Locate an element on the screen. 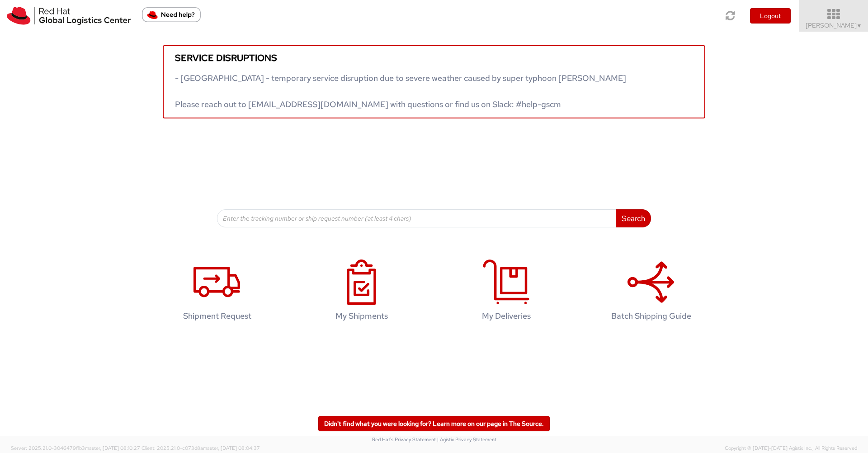  h4: Shipment Request is located at coordinates (217, 316).